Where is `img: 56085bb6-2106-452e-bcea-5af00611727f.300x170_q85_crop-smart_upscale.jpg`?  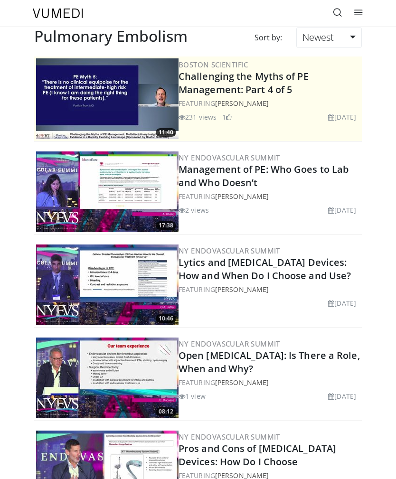 img: 56085bb6-2106-452e-bcea-5af00611727f.300x170_q85_crop-smart_upscale.jpg is located at coordinates (107, 192).